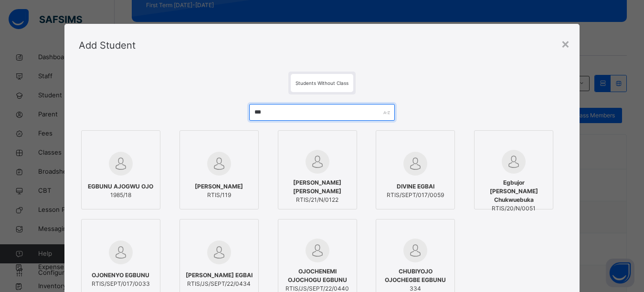 Image resolution: width=644 pixels, height=292 pixels. What do you see at coordinates (514, 209) in the screenshot?
I see `span: RTIS/20/N/0051` at bounding box center [514, 209].